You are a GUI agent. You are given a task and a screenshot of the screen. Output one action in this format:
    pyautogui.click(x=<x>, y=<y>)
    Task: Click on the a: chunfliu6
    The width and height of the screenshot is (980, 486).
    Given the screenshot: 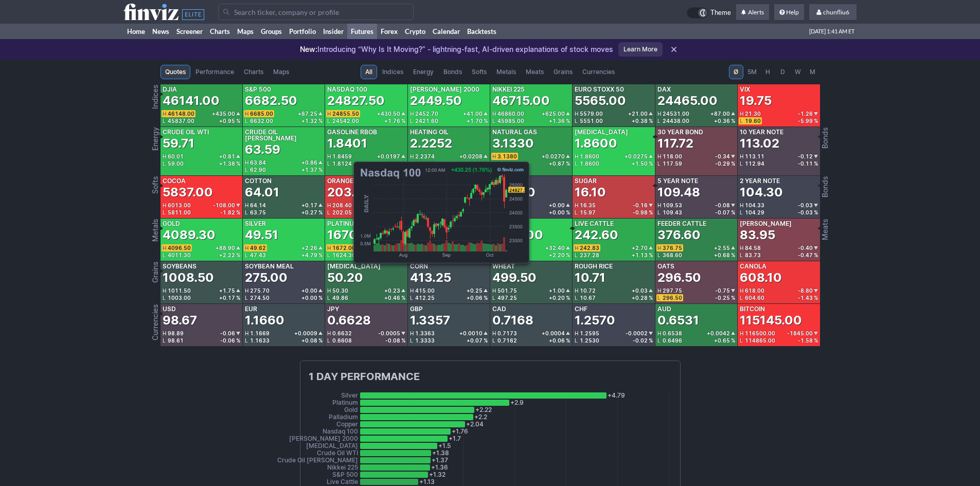 What is the action you would take?
    pyautogui.click(x=833, y=12)
    